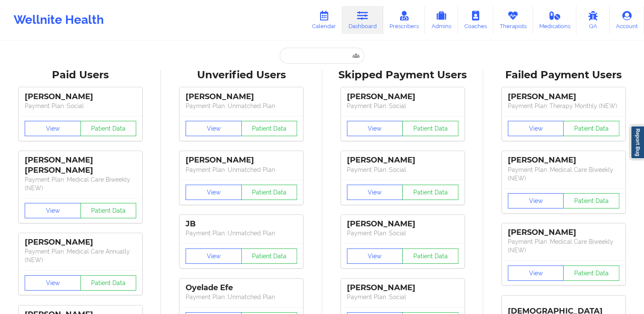 This screenshot has width=644, height=314. I want to click on a: Medications, so click(555, 20).